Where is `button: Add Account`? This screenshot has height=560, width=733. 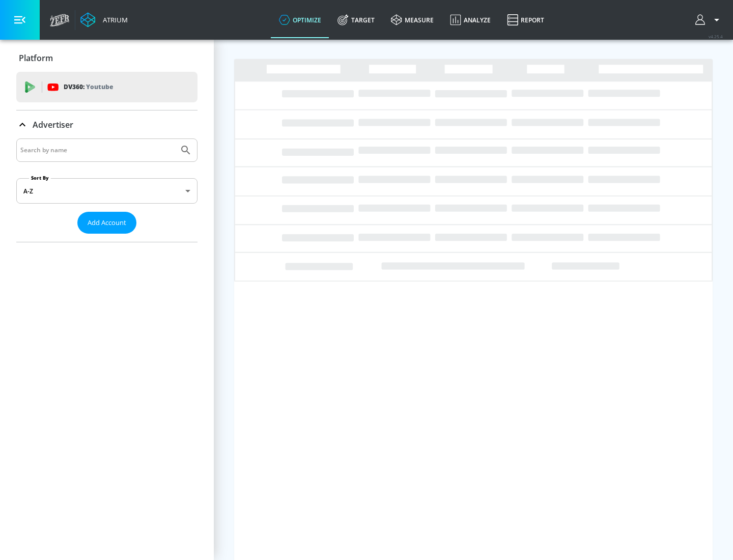 button: Add Account is located at coordinates (107, 222).